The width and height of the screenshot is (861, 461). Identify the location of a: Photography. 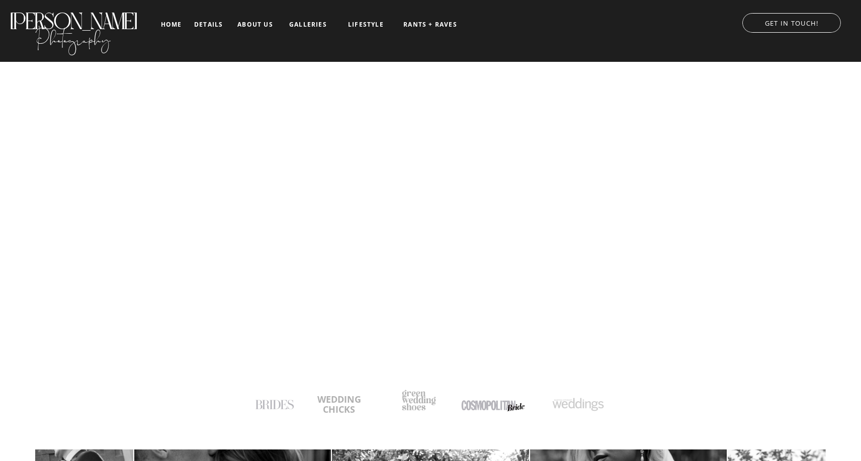
(73, 36).